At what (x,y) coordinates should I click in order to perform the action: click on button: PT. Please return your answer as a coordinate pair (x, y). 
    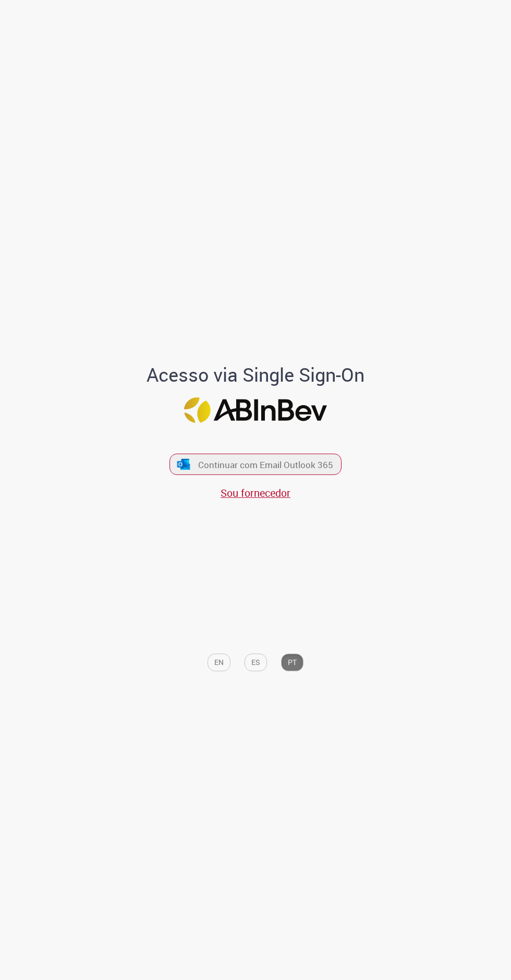
    Looking at the image, I should click on (292, 663).